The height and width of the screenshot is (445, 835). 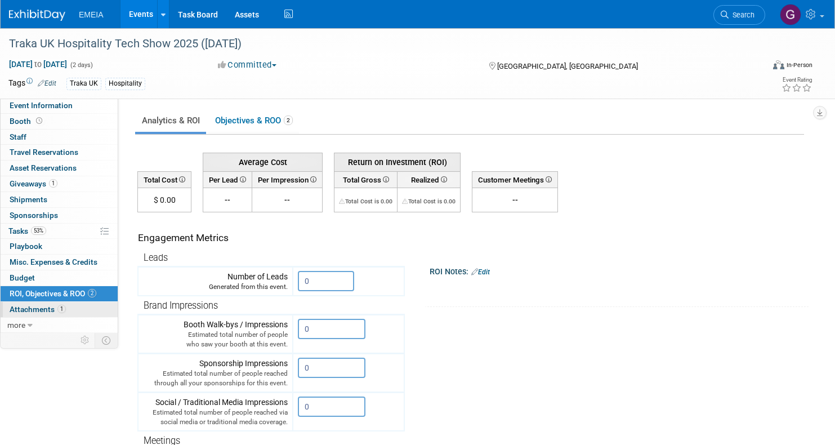 I want to click on span: (2 days), so click(x=81, y=65).